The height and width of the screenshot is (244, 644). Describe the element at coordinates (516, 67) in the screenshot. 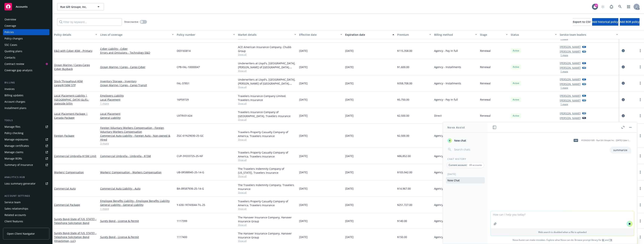

I see `span: Active` at that location.